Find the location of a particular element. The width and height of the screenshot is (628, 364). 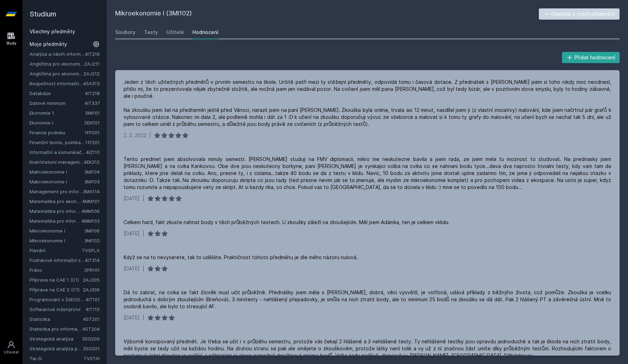

a: 3SG201 is located at coordinates (91, 349).